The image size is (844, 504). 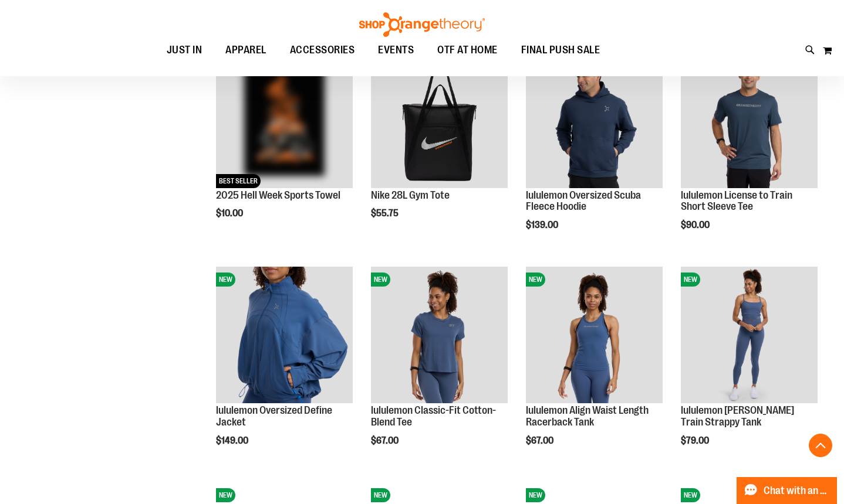 I want to click on button: Back To Top, so click(x=821, y=446).